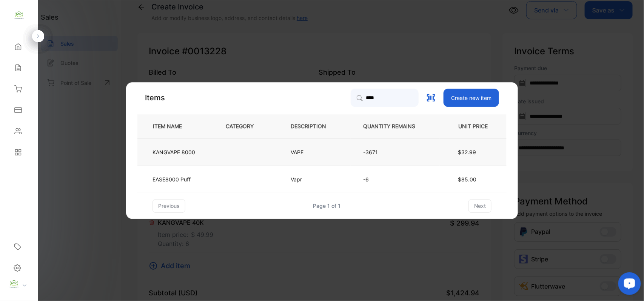 The image size is (644, 301). What do you see at coordinates (467, 179) in the screenshot?
I see `span: $85.00` at bounding box center [467, 179].